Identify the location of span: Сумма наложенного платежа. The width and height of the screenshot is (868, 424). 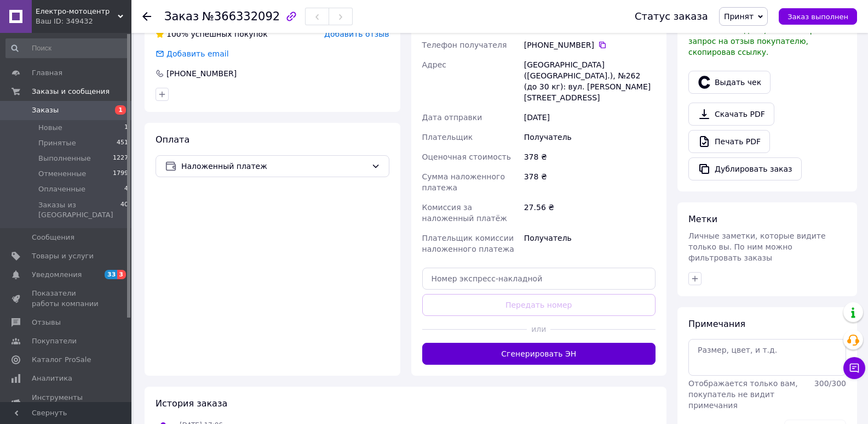
(464, 182).